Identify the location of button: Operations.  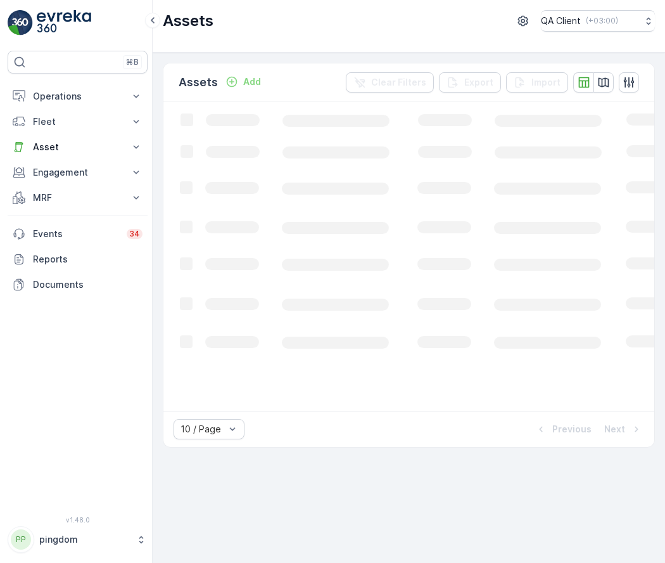
(77, 96).